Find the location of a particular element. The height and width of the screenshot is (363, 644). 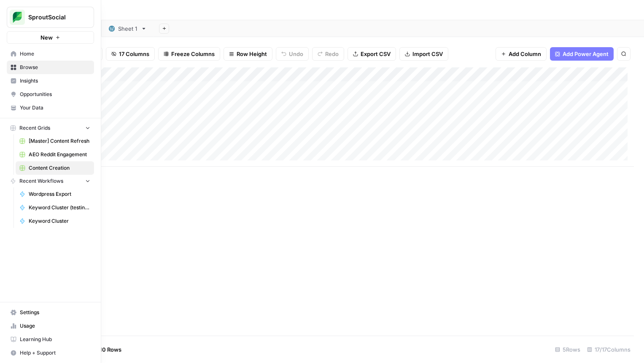

button: Redo is located at coordinates (328, 54).